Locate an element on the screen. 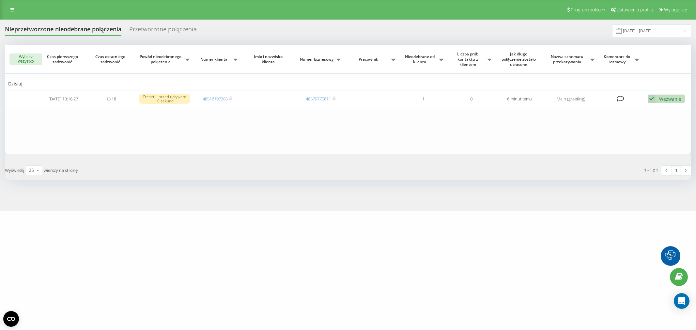 Image resolution: width=696 pixels, height=330 pixels. span: Nazwa schematu przekazywania is located at coordinates (568, 59).